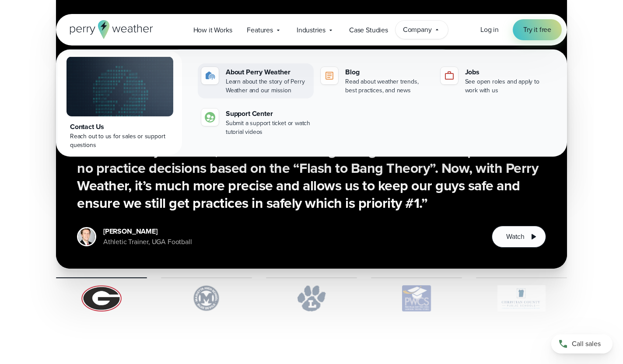 This screenshot has width=623, height=364. I want to click on div: Contact Us, so click(120, 127).